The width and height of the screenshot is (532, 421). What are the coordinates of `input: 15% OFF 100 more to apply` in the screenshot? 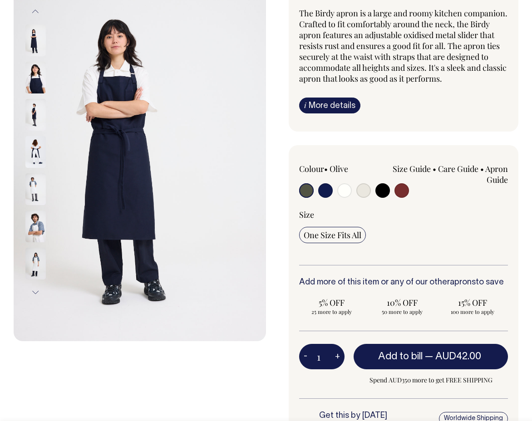 It's located at (472, 306).